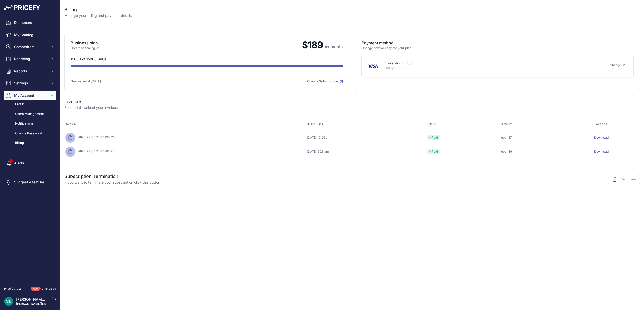 The width and height of the screenshot is (644, 310). I want to click on span: #INV-PRICEFY-00995-25, so click(95, 137).